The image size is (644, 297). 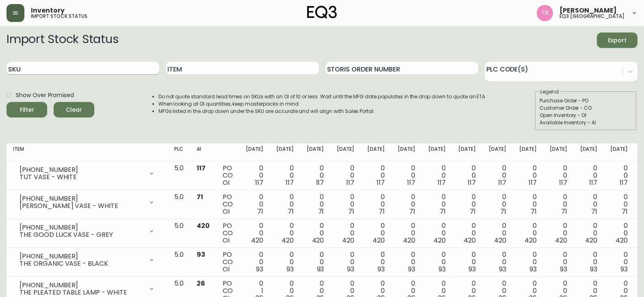 I want to click on span: 26, so click(x=201, y=283).